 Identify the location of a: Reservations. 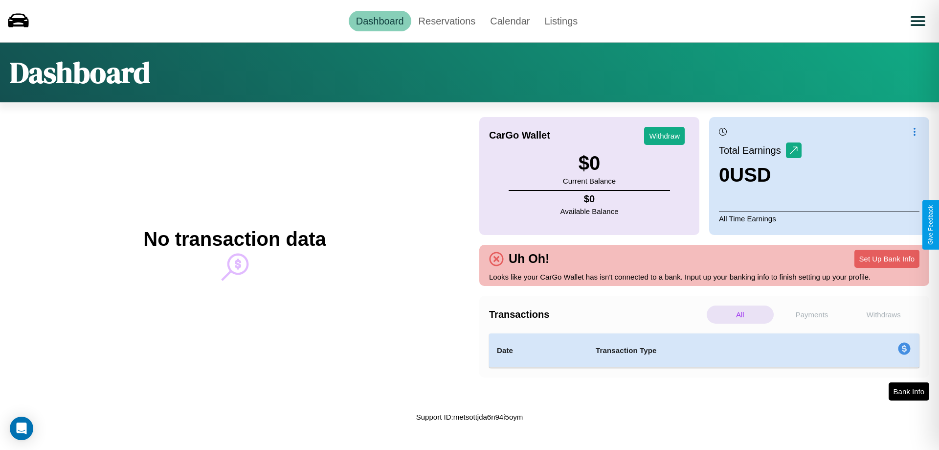
(447, 21).